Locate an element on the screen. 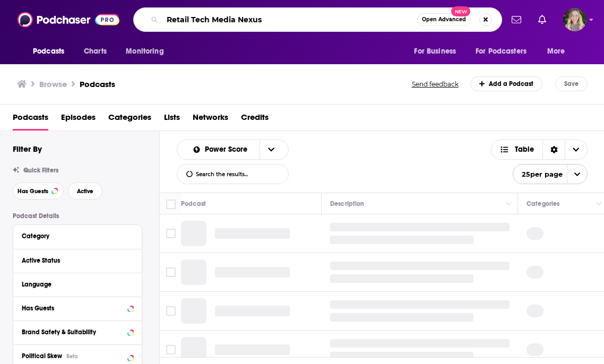 This screenshot has height=364, width=604. div: Category is located at coordinates (74, 236).